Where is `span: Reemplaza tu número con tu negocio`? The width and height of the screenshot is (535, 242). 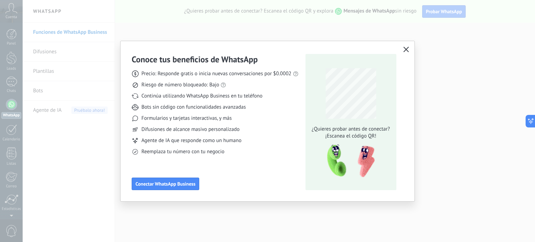 span: Reemplaza tu número con tu negocio is located at coordinates (183, 152).